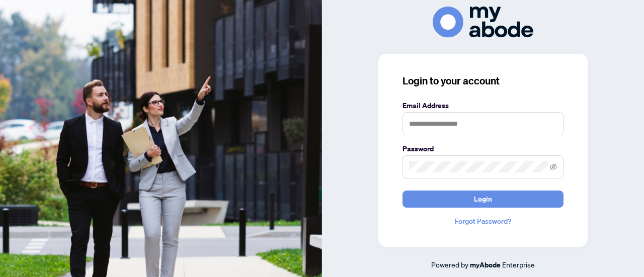 This screenshot has width=644, height=277. What do you see at coordinates (483, 221) in the screenshot?
I see `a: Forgot Password?` at bounding box center [483, 221].